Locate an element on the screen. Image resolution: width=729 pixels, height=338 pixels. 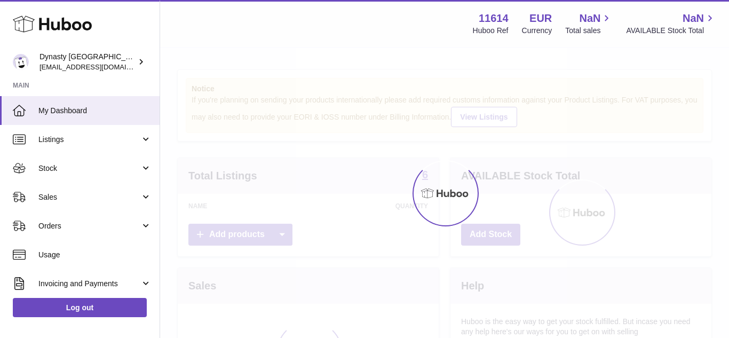
span: Invoicing and Payments is located at coordinates (89, 283).